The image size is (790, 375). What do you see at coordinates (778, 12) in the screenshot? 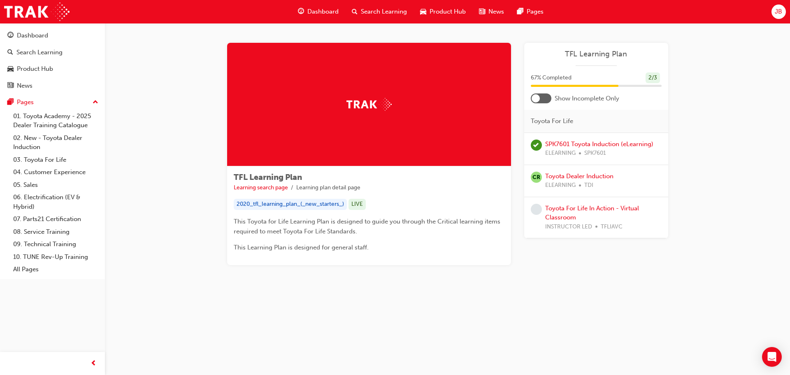
I see `span: JB` at bounding box center [778, 12].